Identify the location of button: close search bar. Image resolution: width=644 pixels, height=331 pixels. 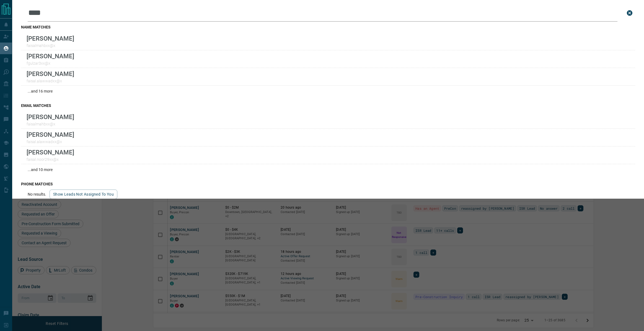
(630, 13).